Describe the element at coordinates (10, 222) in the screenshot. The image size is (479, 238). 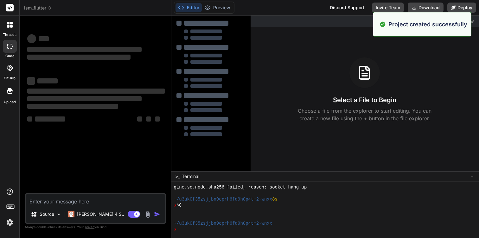
I see `img: settings` at that location.